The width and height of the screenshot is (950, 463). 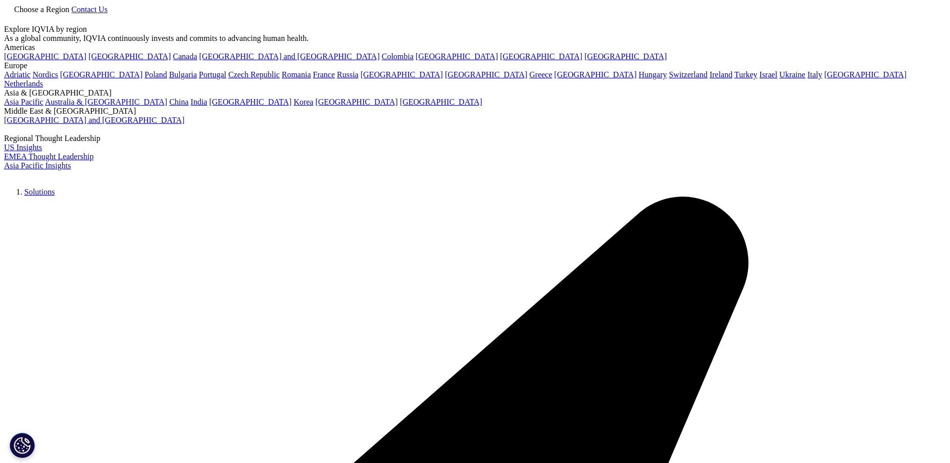 I want to click on a: Israel, so click(x=769, y=74).